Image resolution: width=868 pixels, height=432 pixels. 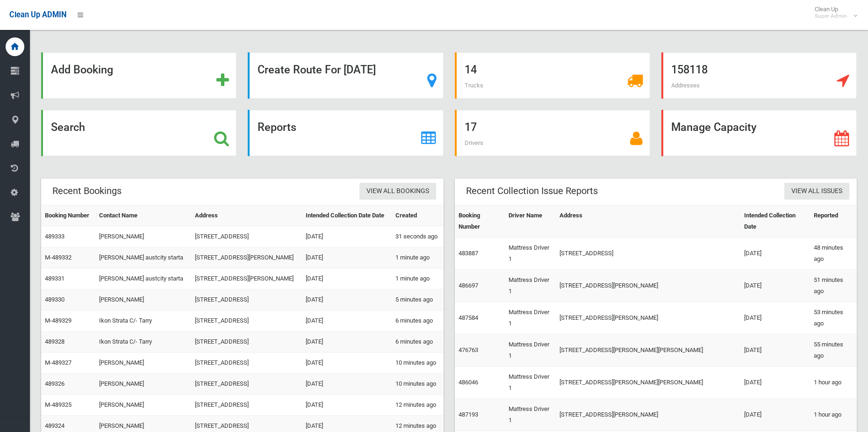 I want to click on a: 14 Trucks, so click(x=553, y=75).